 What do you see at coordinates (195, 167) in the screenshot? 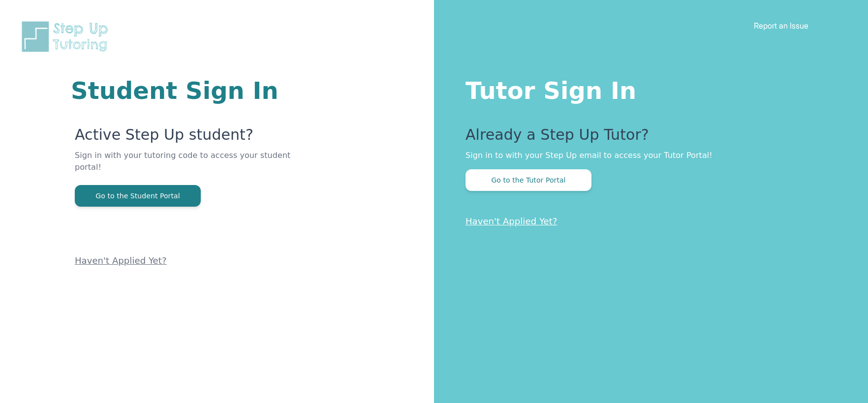
I see `p: Sign in with your tutoring code to access your student portal!` at bounding box center [195, 167].